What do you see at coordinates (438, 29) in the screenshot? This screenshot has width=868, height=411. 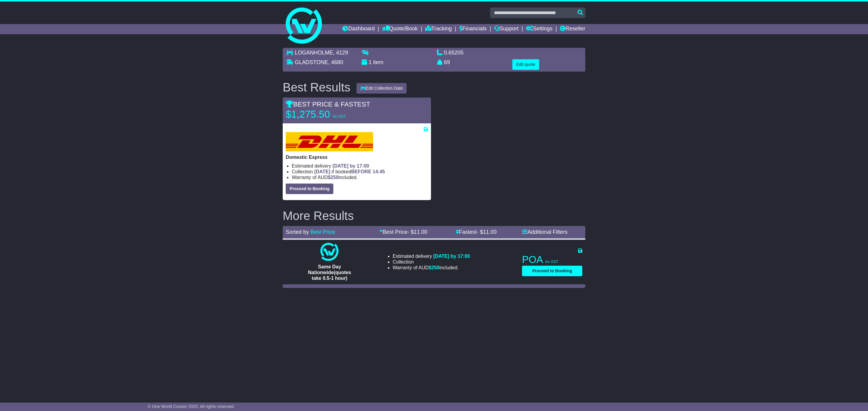 I see `a: Tracking` at bounding box center [438, 29].